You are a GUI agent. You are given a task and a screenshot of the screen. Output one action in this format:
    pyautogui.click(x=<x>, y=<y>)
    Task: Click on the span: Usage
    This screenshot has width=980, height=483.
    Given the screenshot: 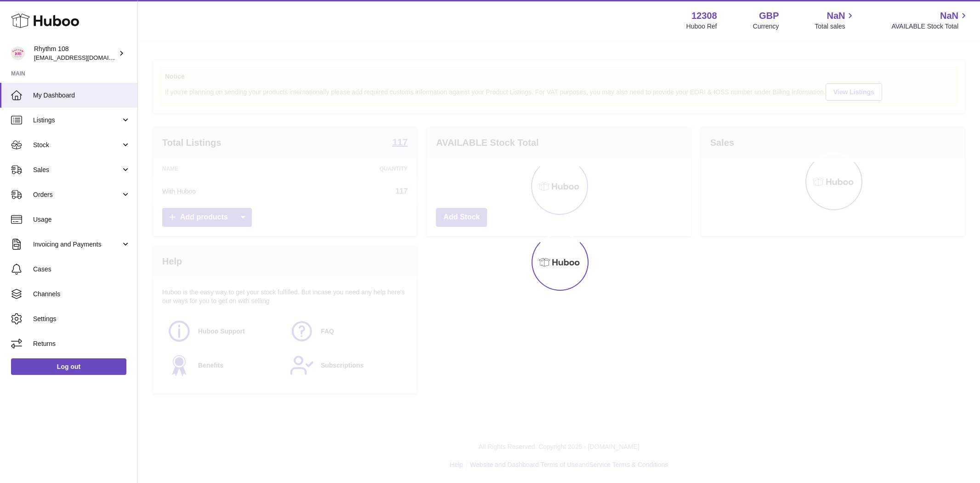 What is the action you would take?
    pyautogui.click(x=82, y=220)
    